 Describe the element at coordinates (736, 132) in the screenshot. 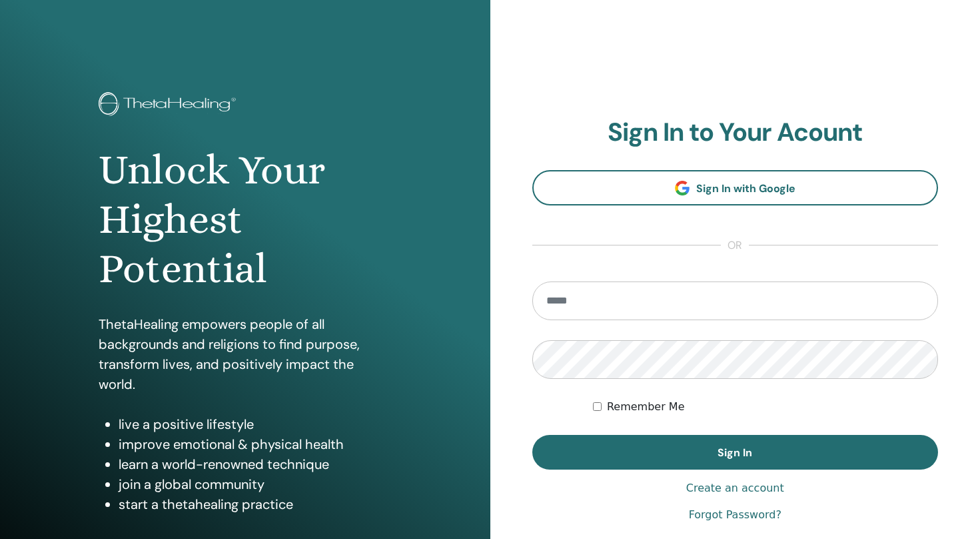

I see `h2: Sign In to Your Acount` at that location.